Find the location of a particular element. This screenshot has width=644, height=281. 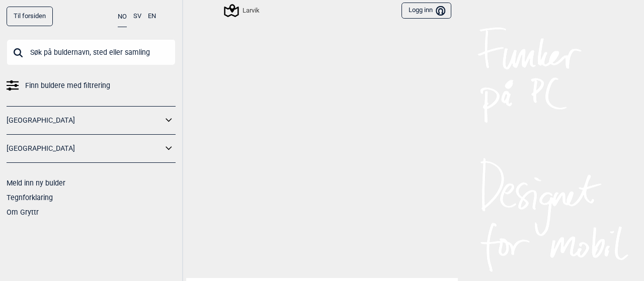

button: Logg inn is located at coordinates (426, 11).